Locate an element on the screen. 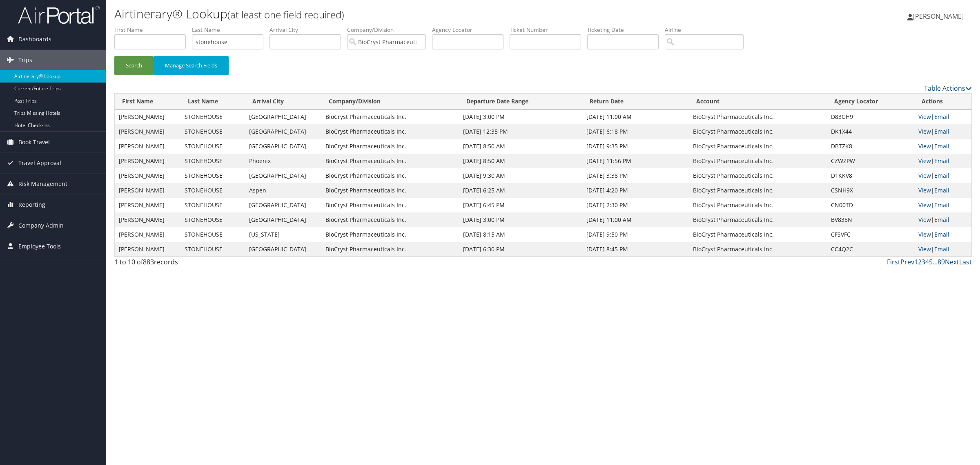 This screenshot has height=465, width=980. th: Account: activate to sort column ascending is located at coordinates (758, 101).